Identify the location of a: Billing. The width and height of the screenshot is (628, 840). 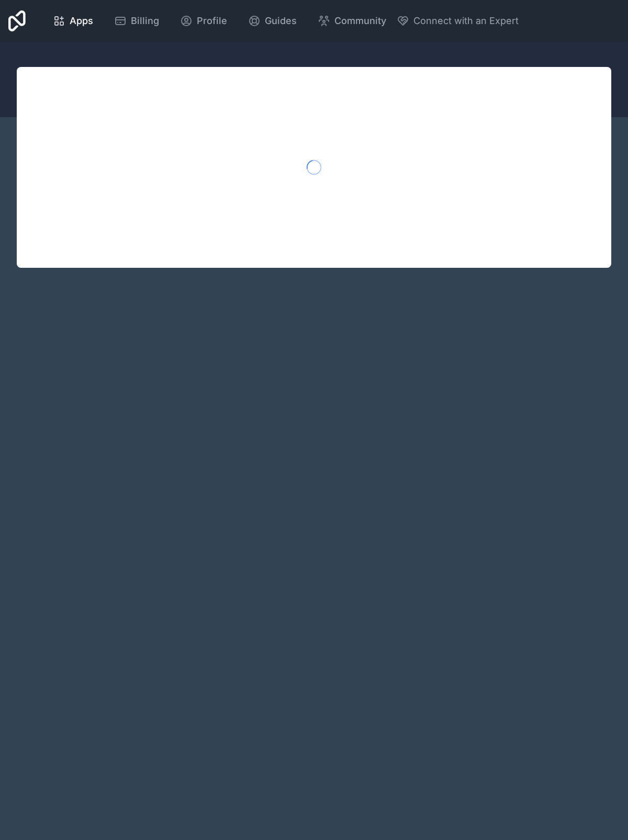
(137, 20).